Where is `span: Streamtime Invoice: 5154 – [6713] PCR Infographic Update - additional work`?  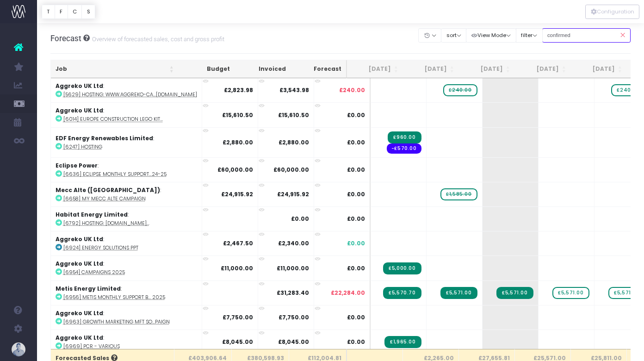
span: Streamtime Invoice: 5154 – [6713] PCR Infographic Update - additional work is located at coordinates (402, 342).